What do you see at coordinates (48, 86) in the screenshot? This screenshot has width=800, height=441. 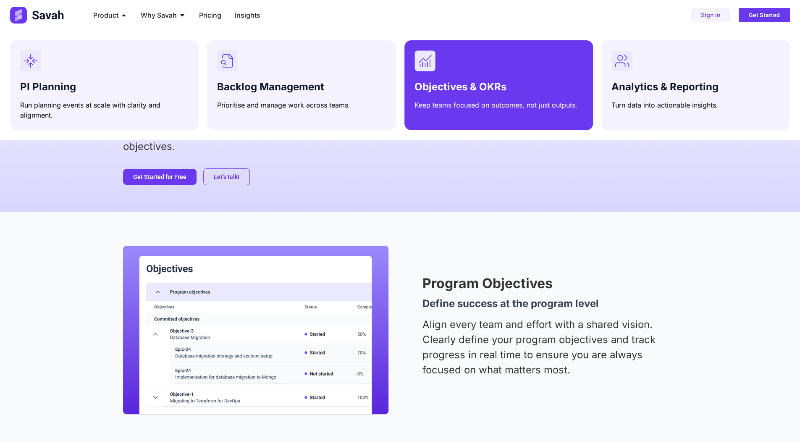 I see `span: PI Planning` at bounding box center [48, 86].